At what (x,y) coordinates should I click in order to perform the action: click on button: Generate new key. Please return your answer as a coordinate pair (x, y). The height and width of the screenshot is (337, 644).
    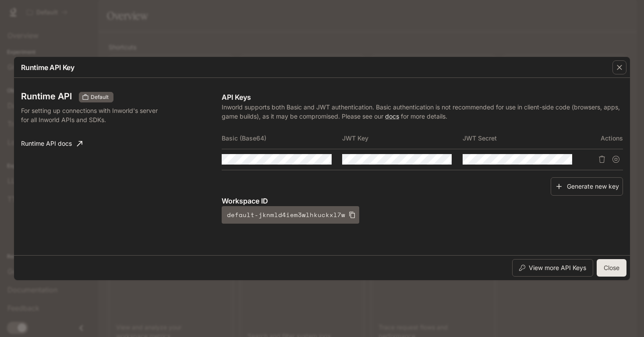
    Looking at the image, I should click on (587, 186).